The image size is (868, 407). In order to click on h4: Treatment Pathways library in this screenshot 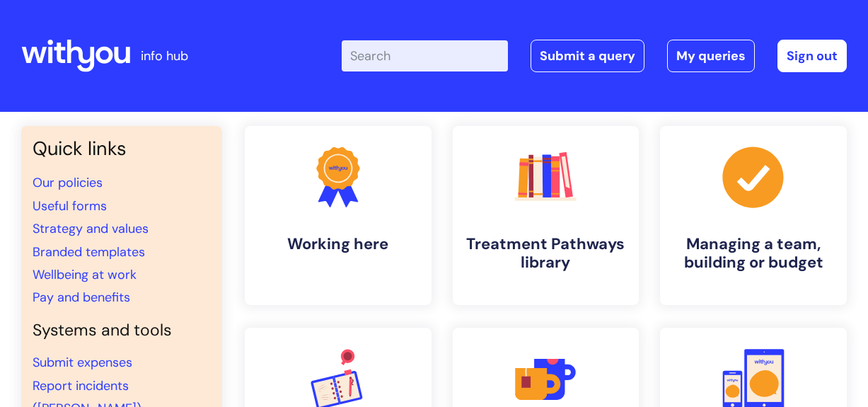, I will do `click(546, 253)`.